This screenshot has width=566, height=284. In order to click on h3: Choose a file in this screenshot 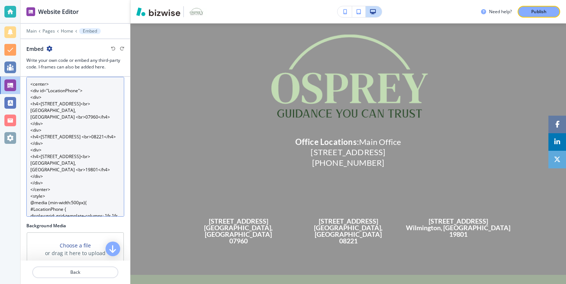, I will do `click(75, 246)`.